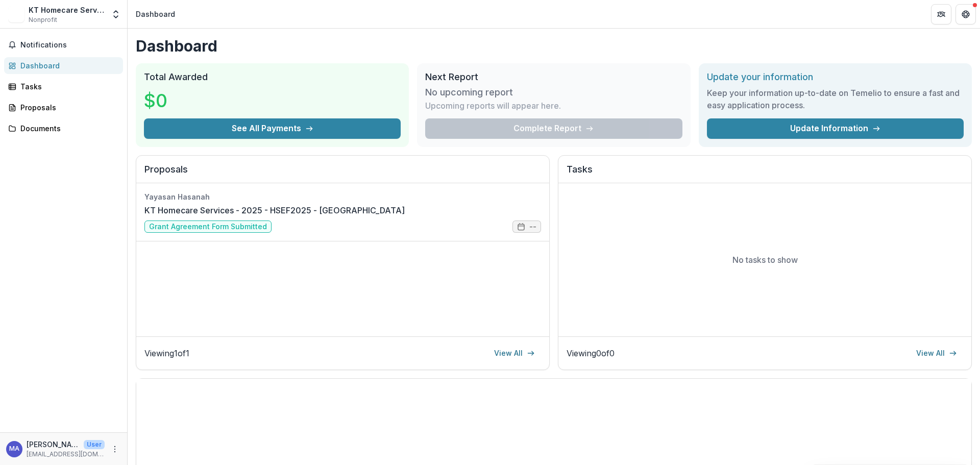 This screenshot has height=465, width=980. I want to click on h2: Tasks, so click(765, 174).